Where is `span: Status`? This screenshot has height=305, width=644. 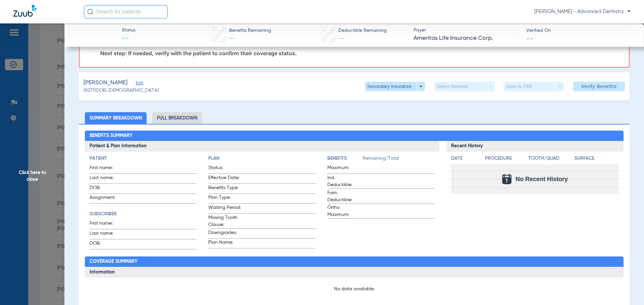 span: Status is located at coordinates (129, 30).